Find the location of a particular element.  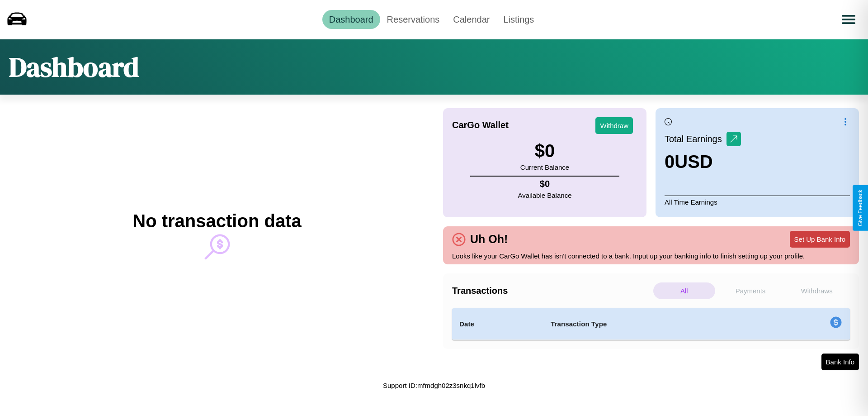

p: Looks like your CarGo Wallet has isn't connected to a bank. Input up your banking info to finish ... is located at coordinates (651, 256).